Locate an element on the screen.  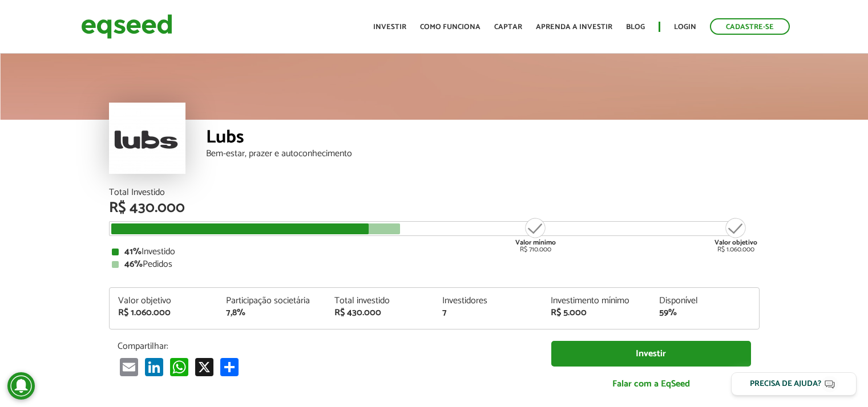
img: EqSeed is located at coordinates (127, 26).